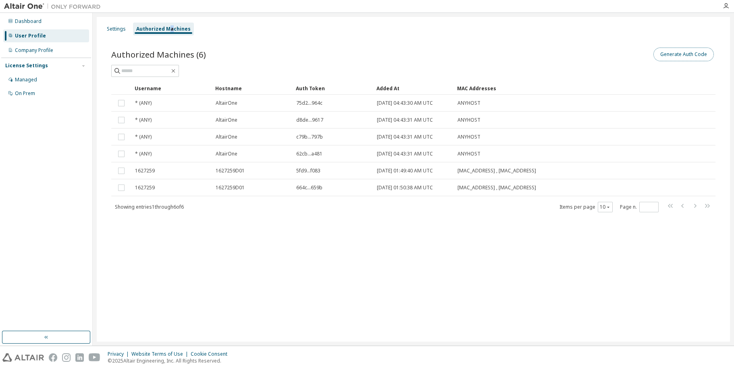 The image size is (734, 369). I want to click on div: Settings, so click(116, 29).